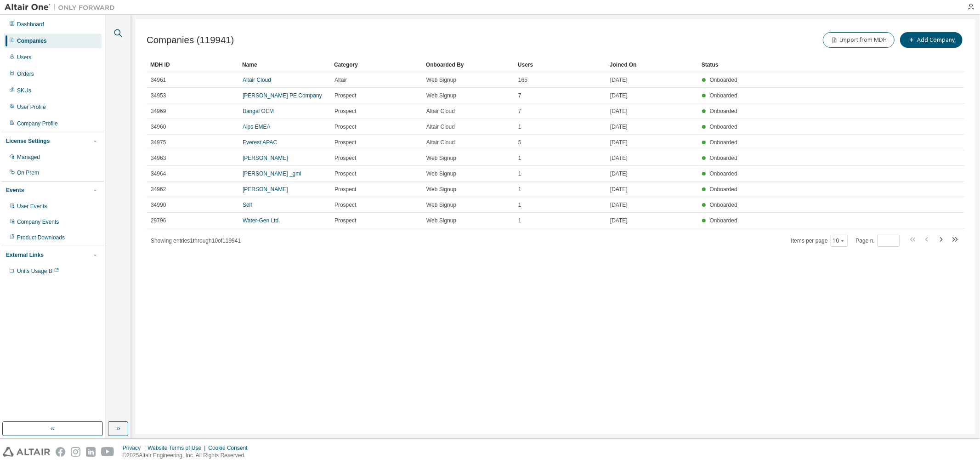 This screenshot has height=465, width=980. Describe the element at coordinates (261, 220) in the screenshot. I see `a: Water-Gen Ltd.` at that location.